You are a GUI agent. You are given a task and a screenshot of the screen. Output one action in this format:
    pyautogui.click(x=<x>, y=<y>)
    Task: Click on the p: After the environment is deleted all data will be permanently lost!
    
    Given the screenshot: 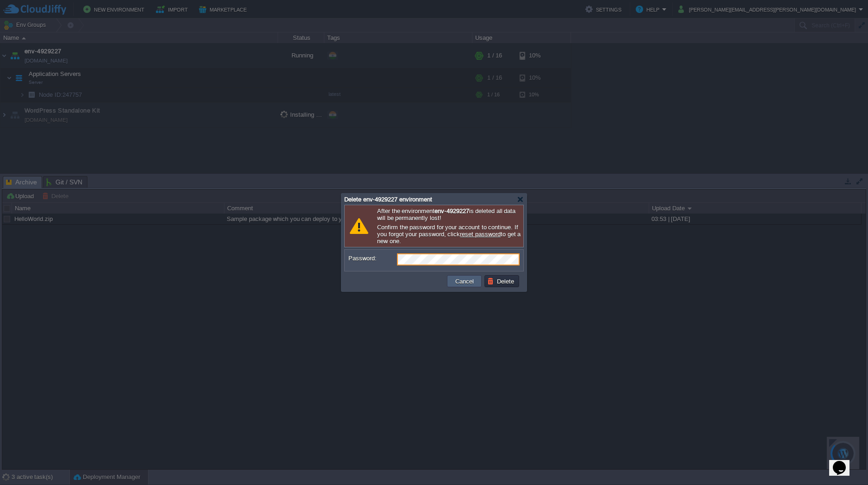 What is the action you would take?
    pyautogui.click(x=449, y=214)
    